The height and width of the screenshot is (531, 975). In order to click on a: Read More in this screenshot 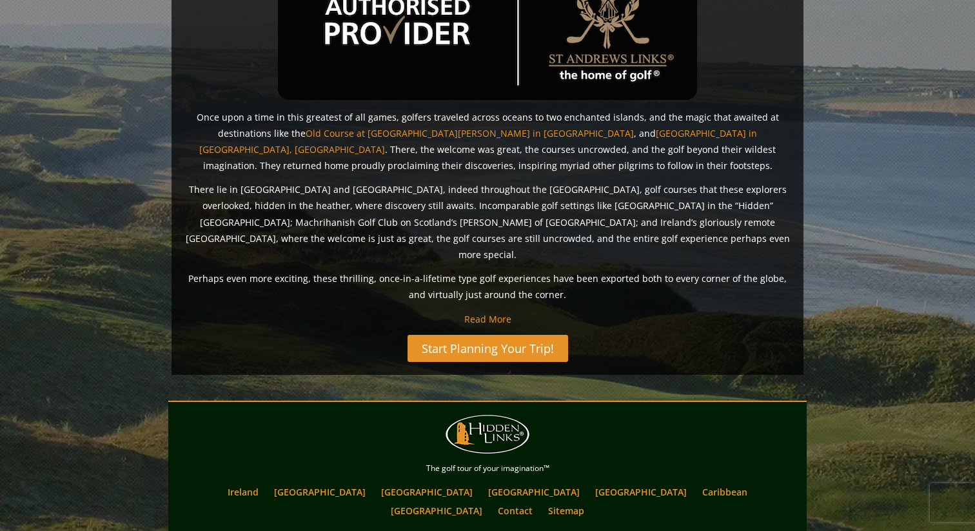, I will do `click(488, 319)`.